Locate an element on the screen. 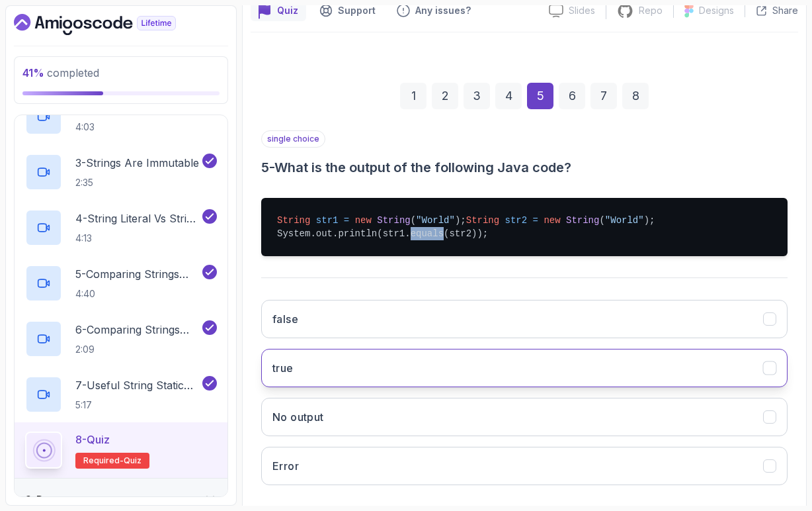 The height and width of the screenshot is (511, 812). p: 4:40 is located at coordinates (138, 294).